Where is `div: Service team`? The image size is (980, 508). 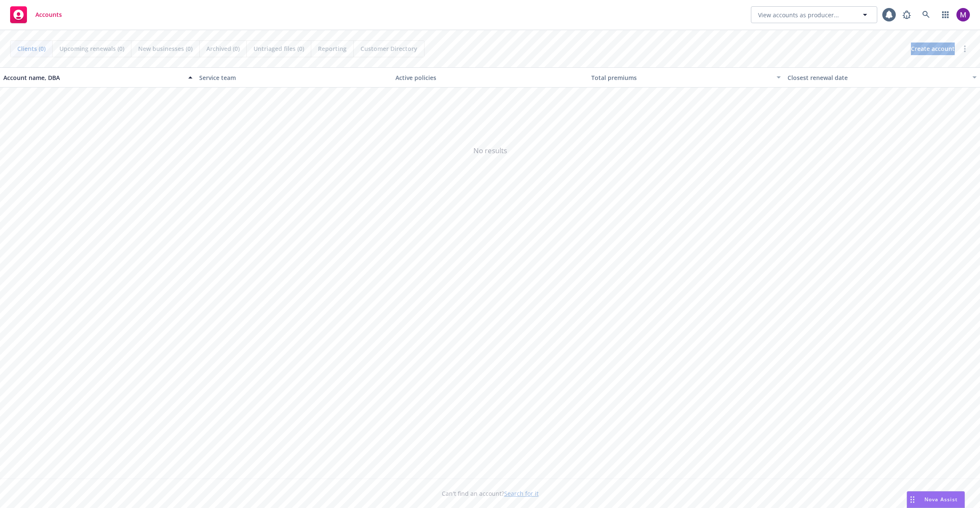 div: Service team is located at coordinates (293, 77).